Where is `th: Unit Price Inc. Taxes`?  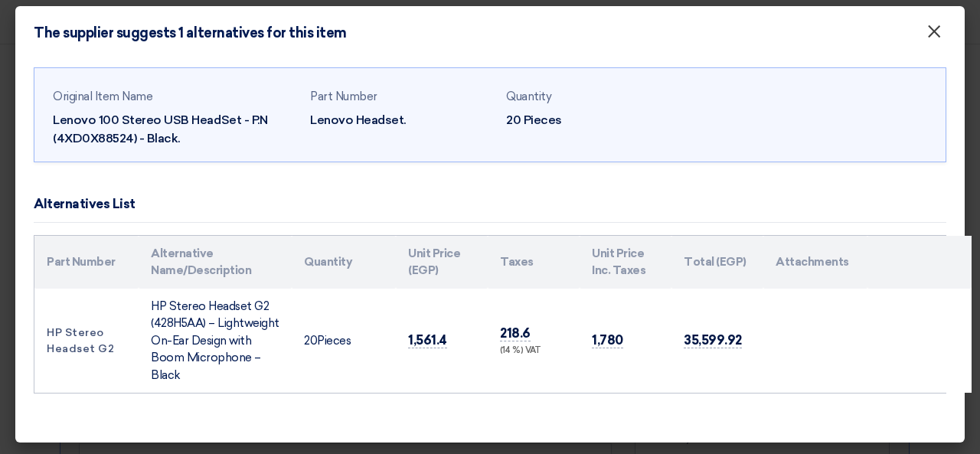 th: Unit Price Inc. Taxes is located at coordinates (626, 262).